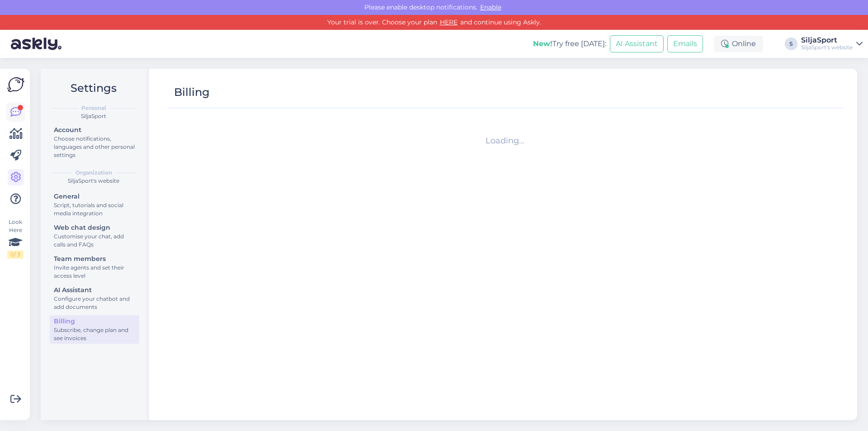 The image size is (868, 431). I want to click on button: AI Assistant, so click(636, 43).